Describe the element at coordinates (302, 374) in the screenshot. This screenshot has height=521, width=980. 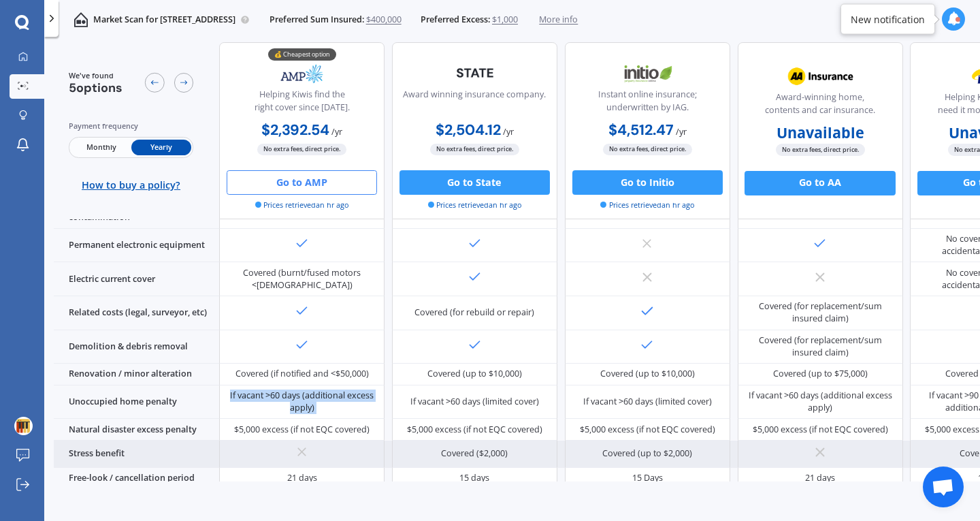
I see `div: Covered (if notified and <$50,000)` at that location.